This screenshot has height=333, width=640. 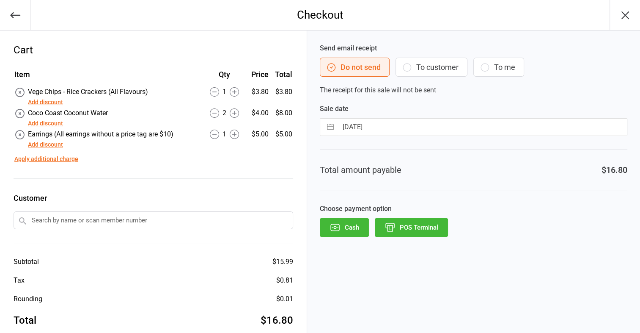 What do you see at coordinates (258, 92) in the screenshot?
I see `div: $3.80` at bounding box center [258, 92].